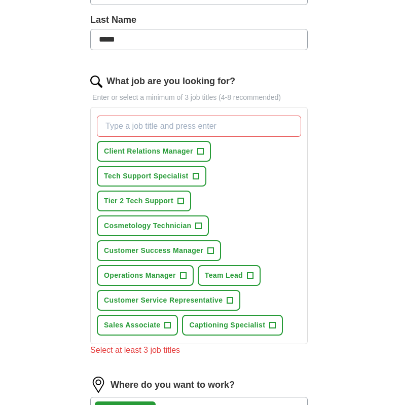  Describe the element at coordinates (98, 385) in the screenshot. I see `img: location.png` at that location.